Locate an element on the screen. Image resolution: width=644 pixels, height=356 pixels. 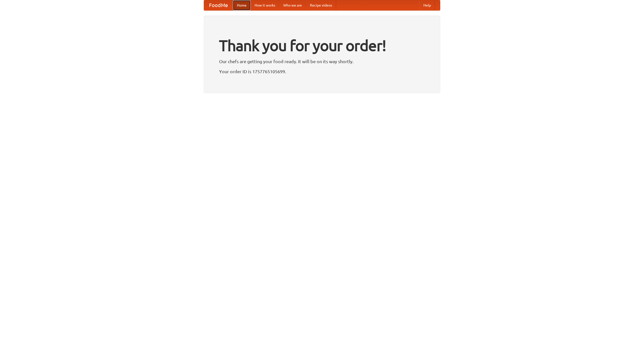
h1: Thank you for your order! is located at coordinates (322, 46).